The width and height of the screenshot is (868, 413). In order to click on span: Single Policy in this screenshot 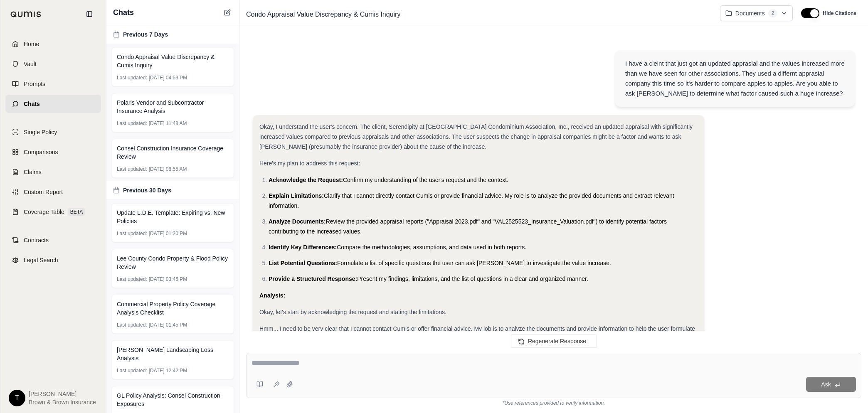, I will do `click(41, 132)`.